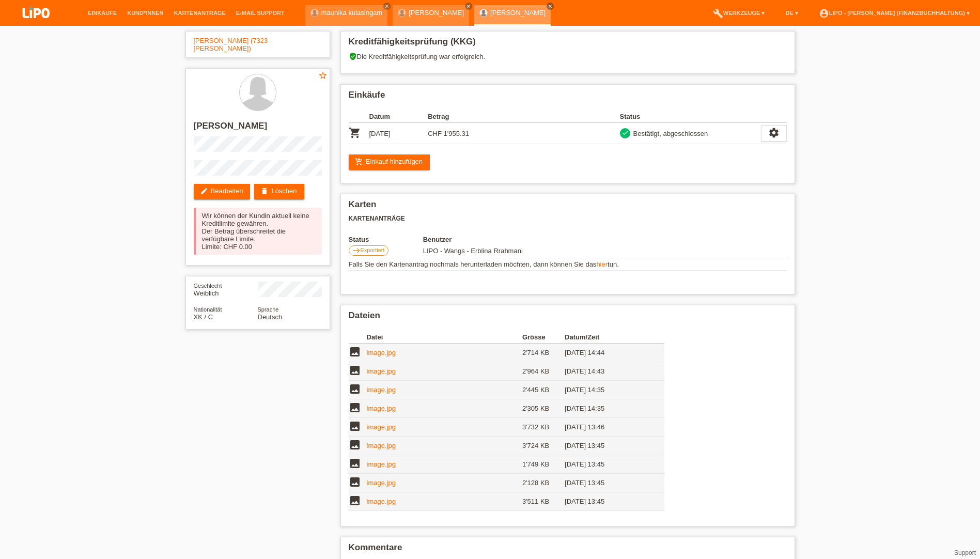  I want to click on i: edit, so click(204, 191).